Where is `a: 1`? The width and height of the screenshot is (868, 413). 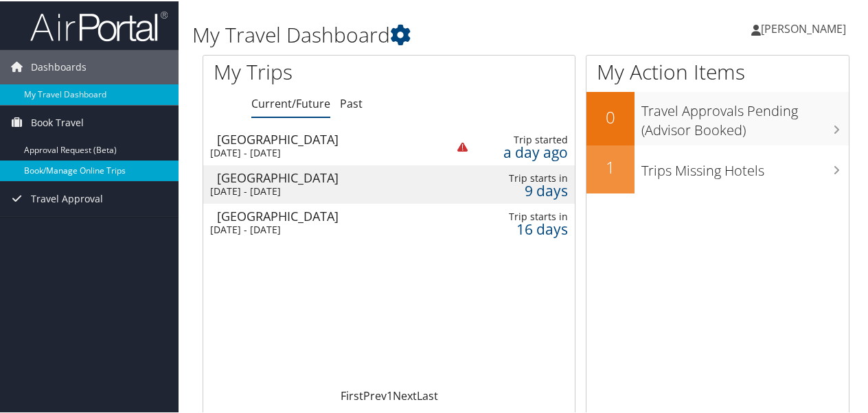 a: 1 is located at coordinates (389, 394).